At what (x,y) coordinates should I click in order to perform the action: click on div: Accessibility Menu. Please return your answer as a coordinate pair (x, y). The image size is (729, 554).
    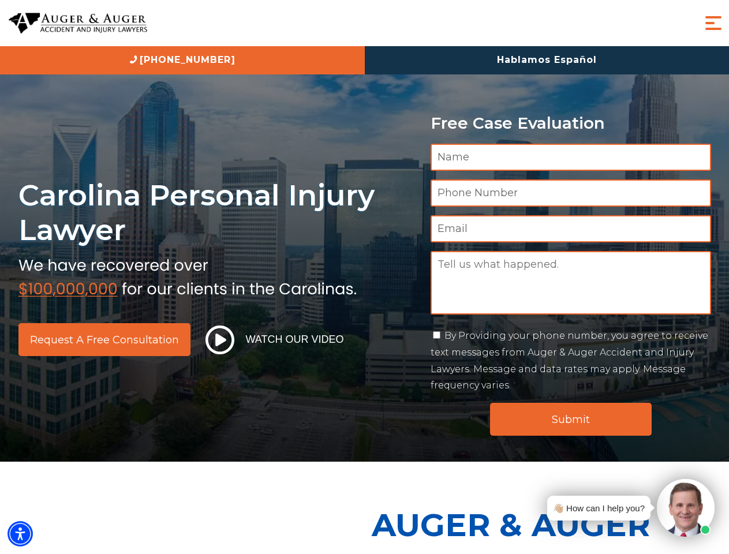
    Looking at the image, I should click on (20, 534).